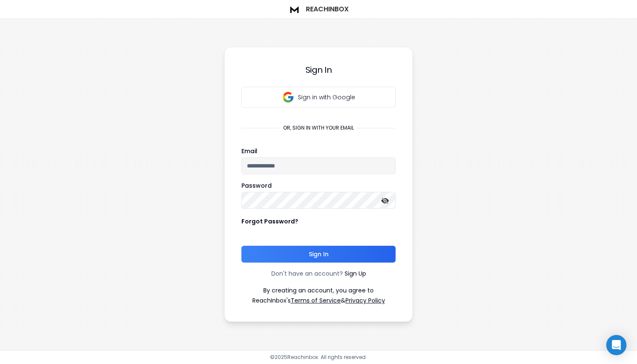 This screenshot has width=637, height=364. Describe the element at coordinates (318, 128) in the screenshot. I see `p: or, sign in with your email` at that location.